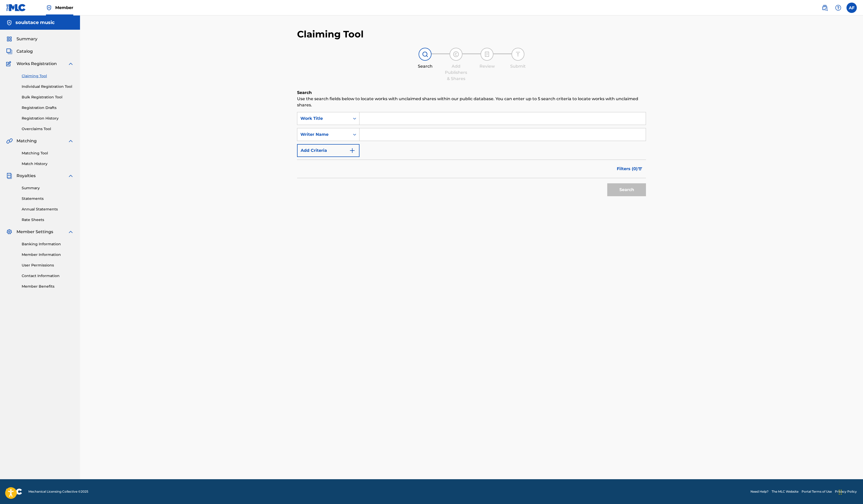 This screenshot has height=504, width=863. Describe the element at coordinates (47, 76) in the screenshot. I see `a: Claiming Tool` at that location.